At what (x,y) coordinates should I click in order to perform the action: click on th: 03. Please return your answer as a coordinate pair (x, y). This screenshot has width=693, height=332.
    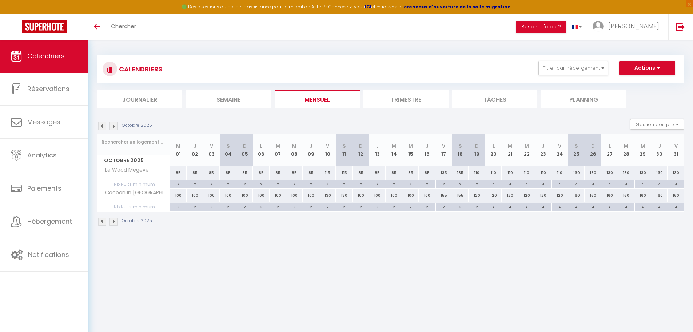
    Looking at the image, I should click on (212, 150).